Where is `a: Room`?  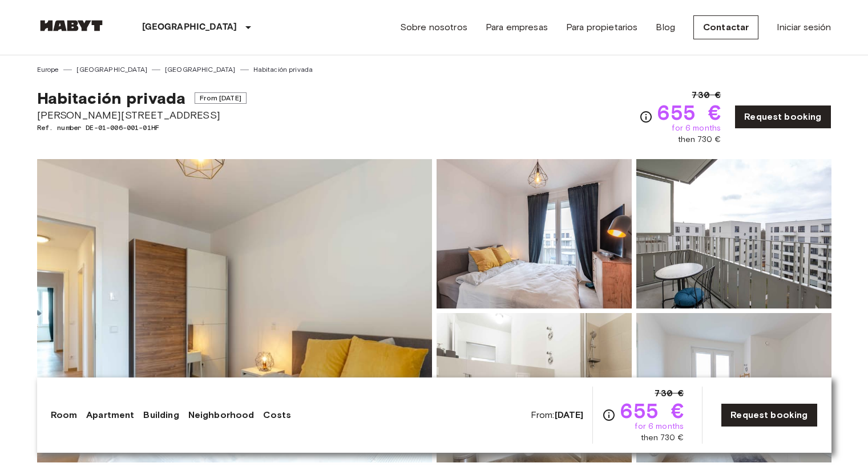 a: Room is located at coordinates (64, 415).